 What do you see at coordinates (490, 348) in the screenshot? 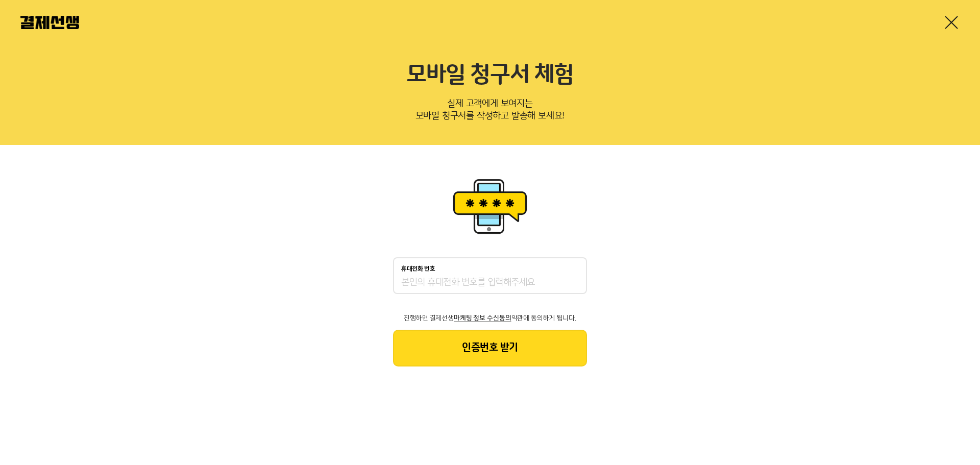
I see `button: 인증번호 받기` at bounding box center [490, 348].